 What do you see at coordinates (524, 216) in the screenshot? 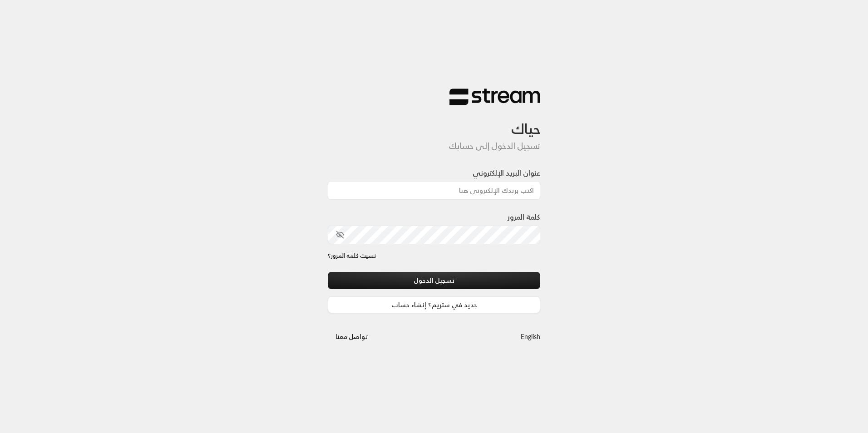
I see `label: كلمة المرور` at bounding box center [524, 216].